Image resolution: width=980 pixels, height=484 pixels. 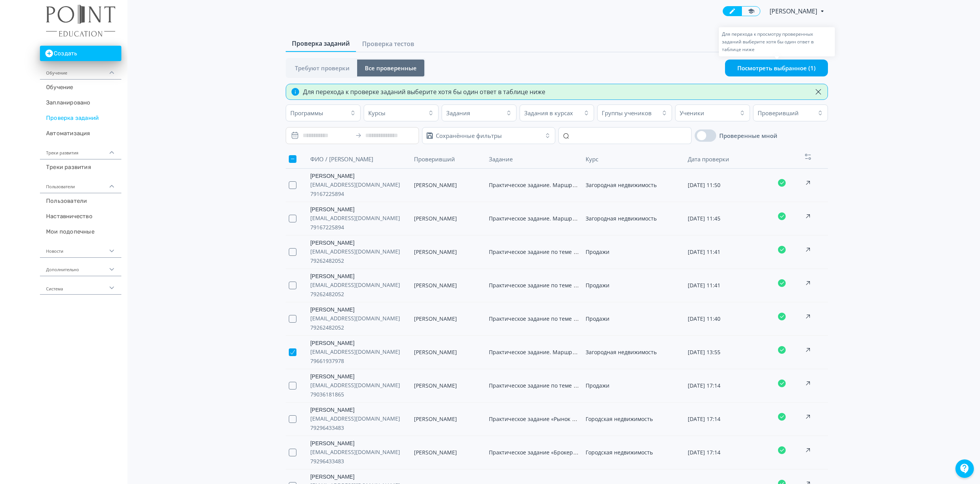 I want to click on span: Проверка заданий, so click(x=321, y=43).